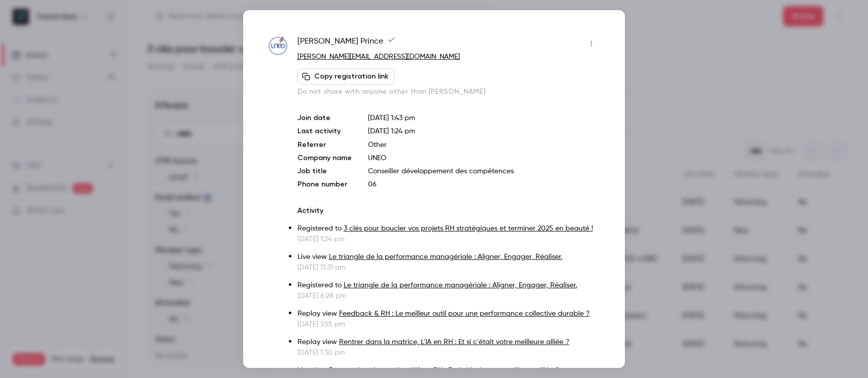 This screenshot has width=868, height=378. What do you see at coordinates (20, 20) in the screenshot?
I see `img: logo_orange.svg` at bounding box center [20, 20].